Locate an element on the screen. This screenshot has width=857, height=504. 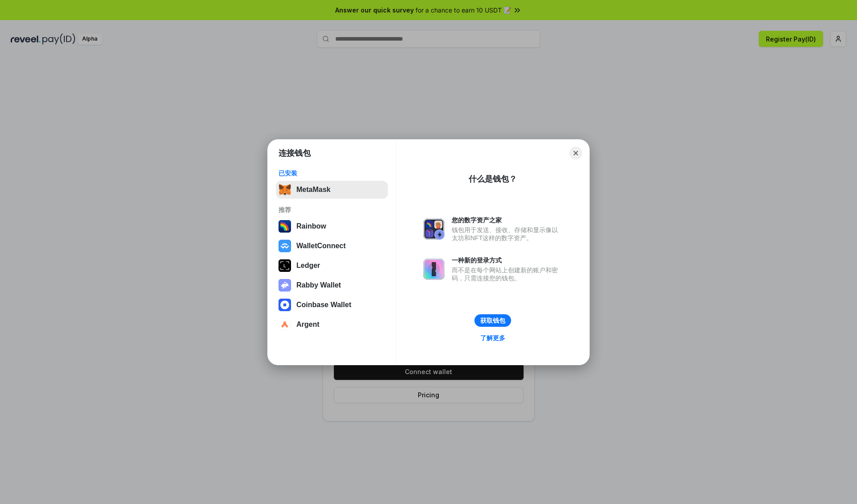
div: Rainbow is located at coordinates (311, 226).